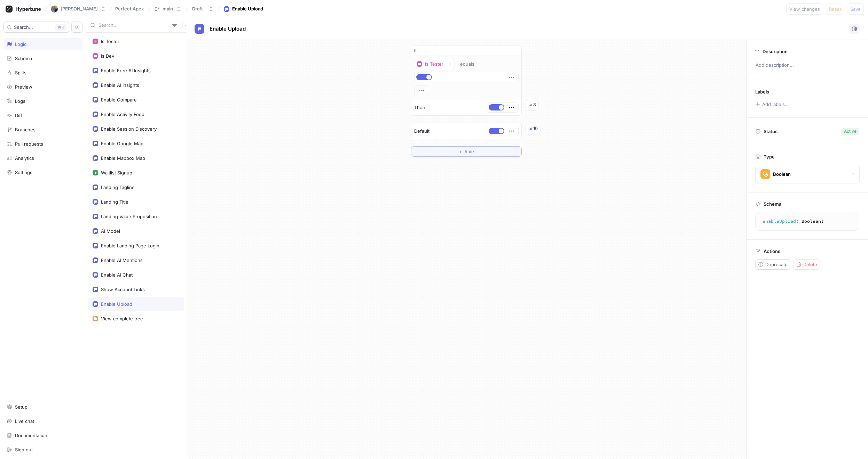 The height and width of the screenshot is (459, 868). What do you see at coordinates (470, 64) in the screenshot?
I see `button: equals` at bounding box center [470, 64].